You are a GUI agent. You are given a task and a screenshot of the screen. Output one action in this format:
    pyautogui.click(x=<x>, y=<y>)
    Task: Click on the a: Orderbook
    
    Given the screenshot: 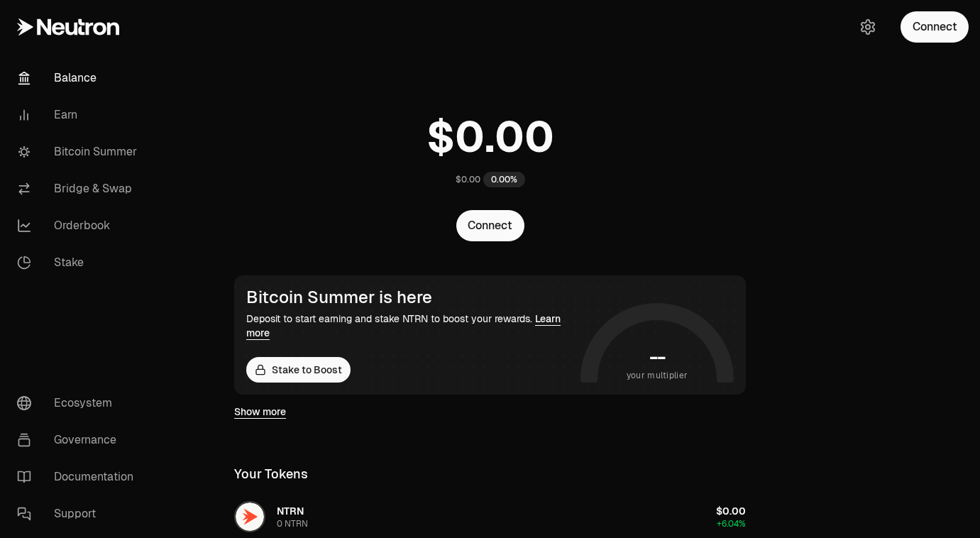 What is the action you would take?
    pyautogui.click(x=80, y=226)
    